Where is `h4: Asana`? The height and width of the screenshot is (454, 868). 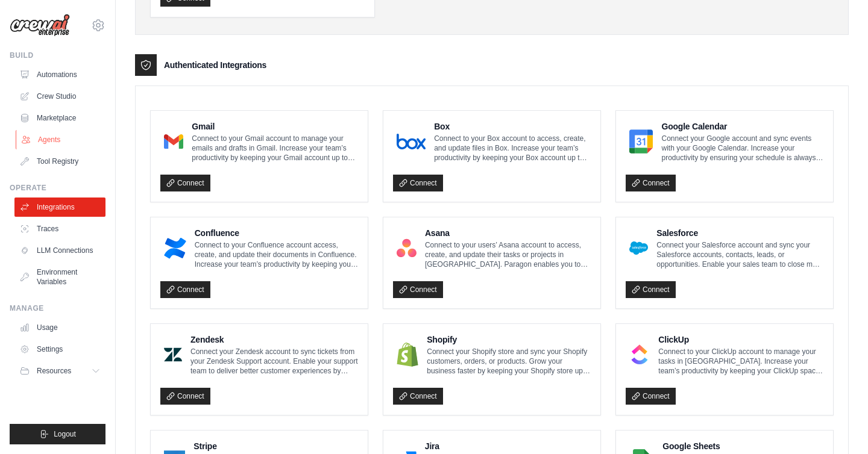 h4: Asana is located at coordinates (508, 234).